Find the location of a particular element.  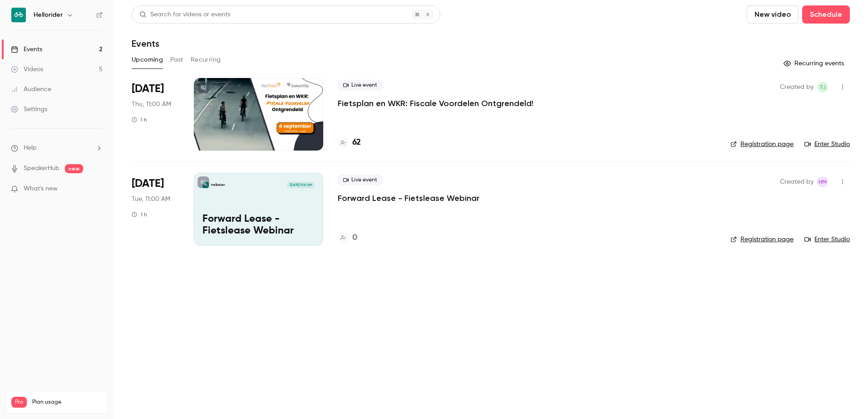

span: TJ is located at coordinates (823, 87).